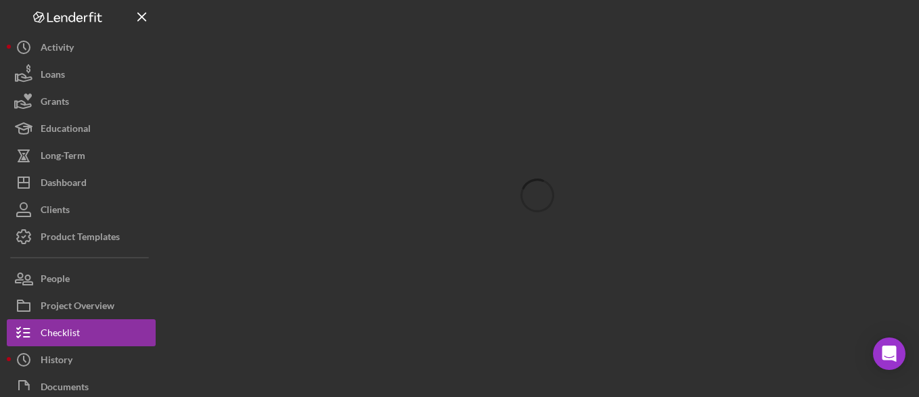  What do you see at coordinates (81, 129) in the screenshot?
I see `button: Educational` at bounding box center [81, 129].